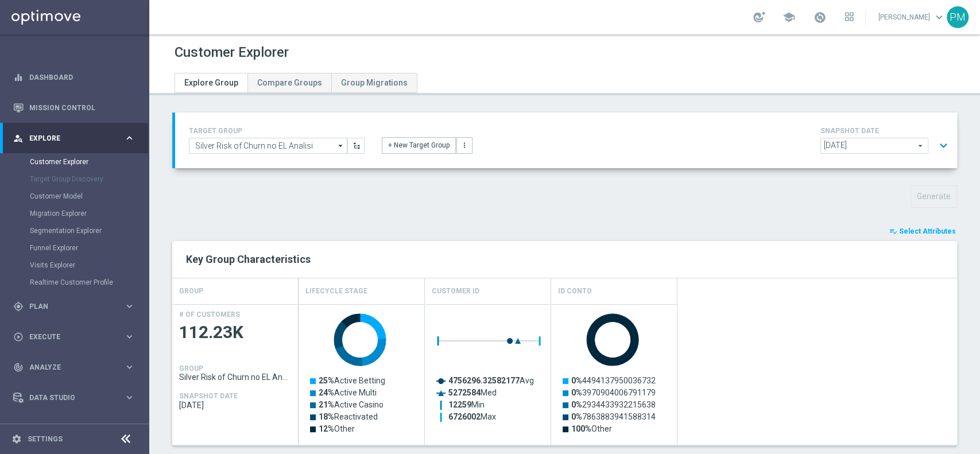 This screenshot has height=454, width=980. I want to click on span: Data Studio, so click(76, 397).